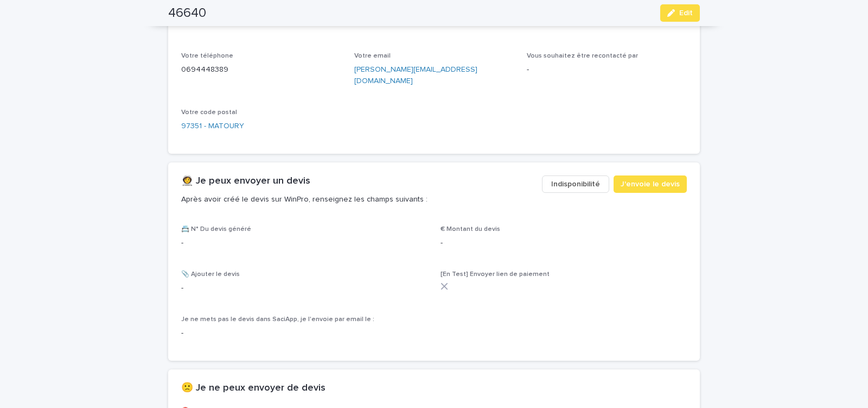 The height and width of the screenshot is (408, 868). Describe the element at coordinates (278, 319) in the screenshot. I see `span: Je ne mets pas le devis dans SaciApp, je l'envoie par email le :` at that location.